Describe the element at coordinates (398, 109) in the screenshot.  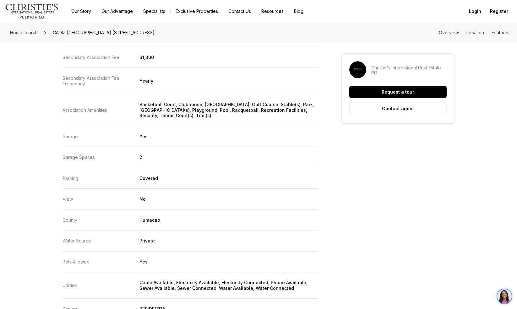
I see `p: Contact agent` at that location.